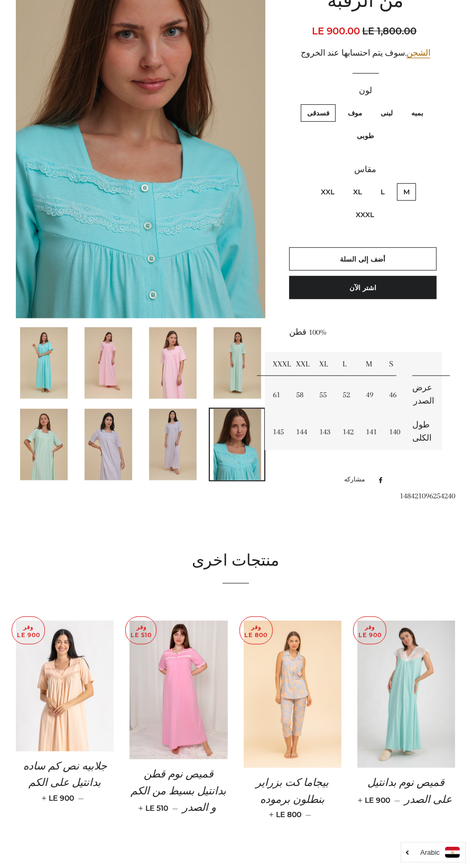  Describe the element at coordinates (419, 53) in the screenshot. I see `a: الشحن` at that location.